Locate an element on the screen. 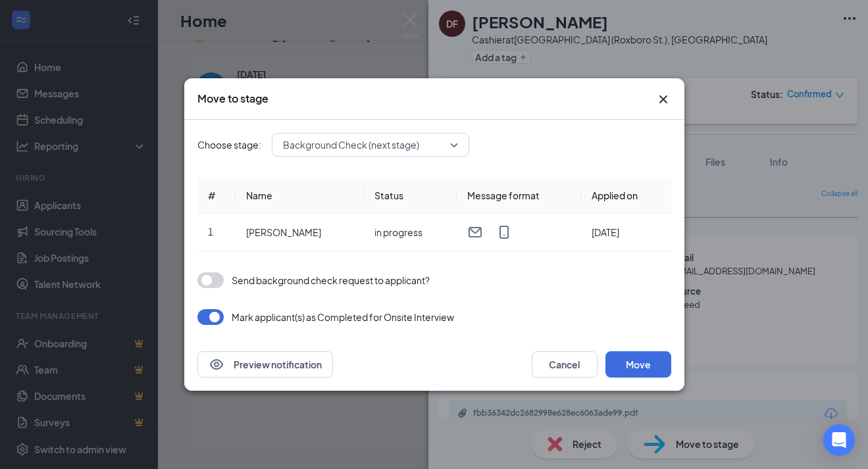 This screenshot has height=469, width=868. div: Send background check request to applicant? is located at coordinates (330, 280).